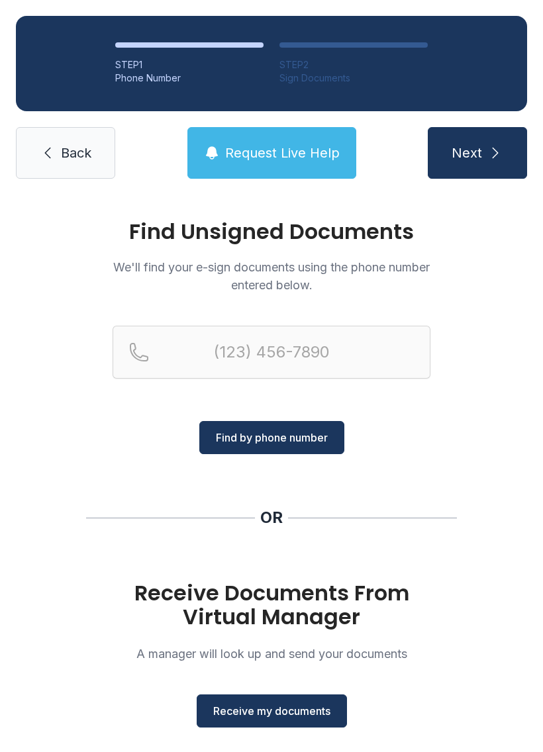 The height and width of the screenshot is (752, 543). Describe the element at coordinates (271, 653) in the screenshot. I see `p: A manager will look up and send your documents` at that location.